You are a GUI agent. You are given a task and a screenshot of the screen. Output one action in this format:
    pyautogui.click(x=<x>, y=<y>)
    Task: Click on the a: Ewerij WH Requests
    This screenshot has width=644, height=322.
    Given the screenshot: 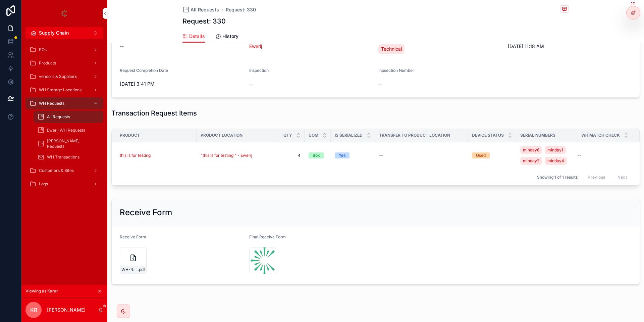 What is the action you would take?
    pyautogui.click(x=68, y=131)
    